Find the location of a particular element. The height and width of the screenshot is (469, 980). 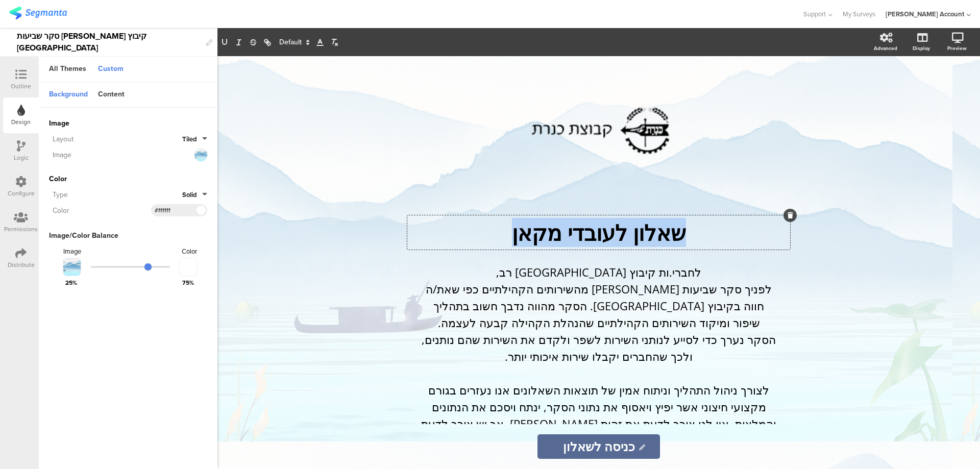

p: שאלון לעובדי מקאן is located at coordinates (599, 232).